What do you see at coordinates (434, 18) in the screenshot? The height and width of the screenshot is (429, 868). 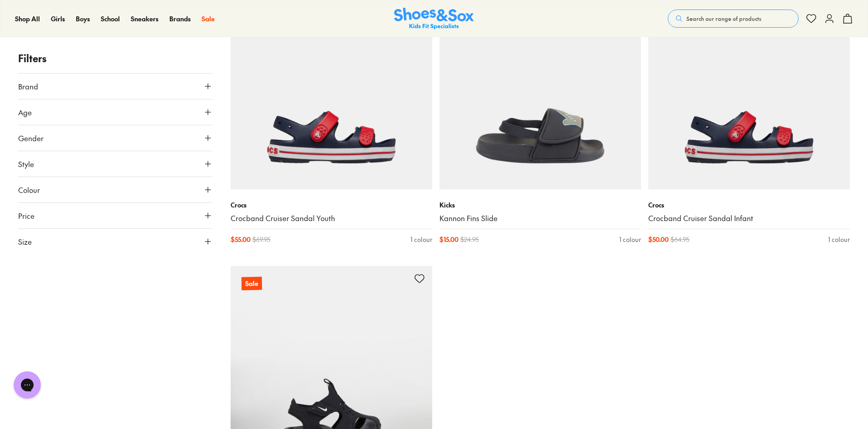 I see `img: SNS_Logo_Responsive.svg` at bounding box center [434, 18].